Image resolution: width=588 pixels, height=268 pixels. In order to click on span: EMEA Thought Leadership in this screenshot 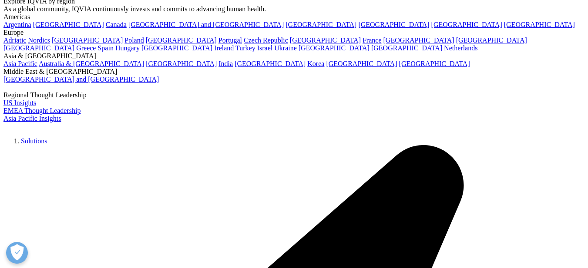, I will do `click(42, 110)`.